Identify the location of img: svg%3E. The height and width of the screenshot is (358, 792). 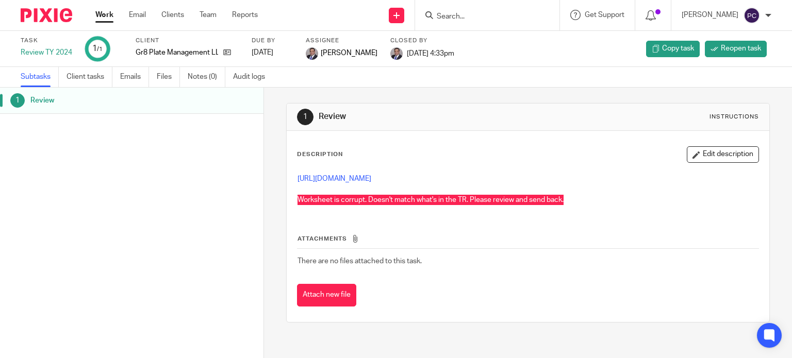
(752, 15).